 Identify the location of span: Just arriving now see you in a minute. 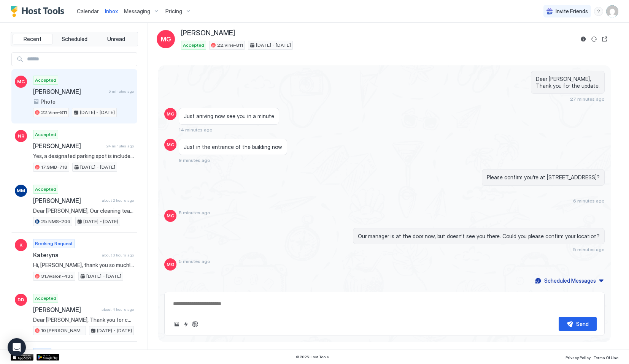
(229, 116).